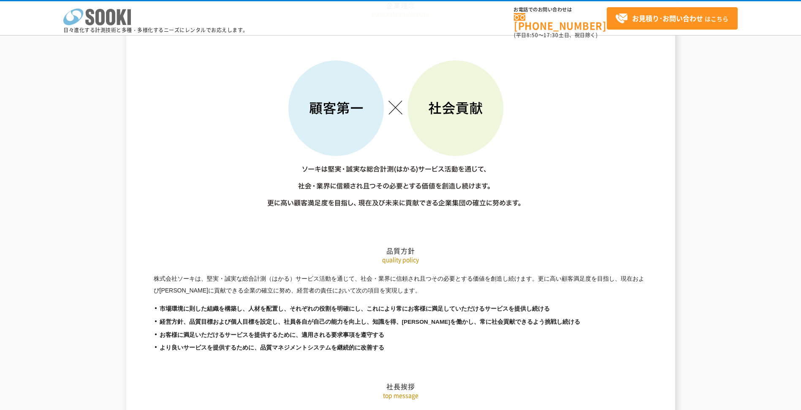  I want to click on span: はこちら, so click(672, 19).